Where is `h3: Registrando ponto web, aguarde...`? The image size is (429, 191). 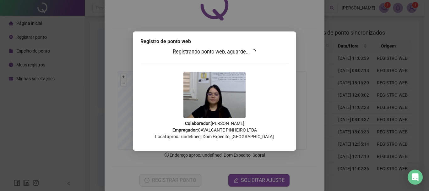 h3: Registrando ponto web, aguarde... is located at coordinates (215, 52).